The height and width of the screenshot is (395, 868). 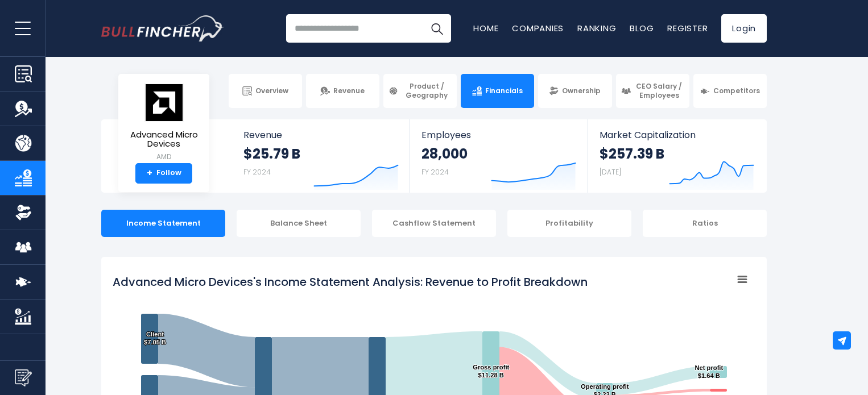 What do you see at coordinates (265, 91) in the screenshot?
I see `a: Overview` at bounding box center [265, 91].